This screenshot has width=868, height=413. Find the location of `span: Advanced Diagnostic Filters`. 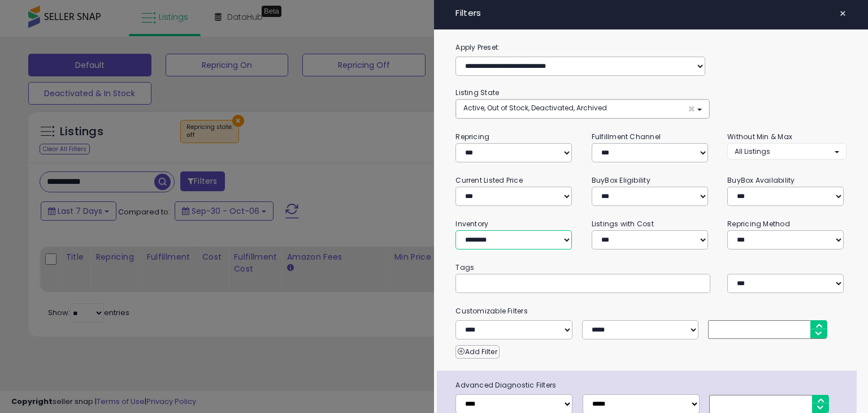

span: Advanced Diagnostic Filters is located at coordinates (652, 385).